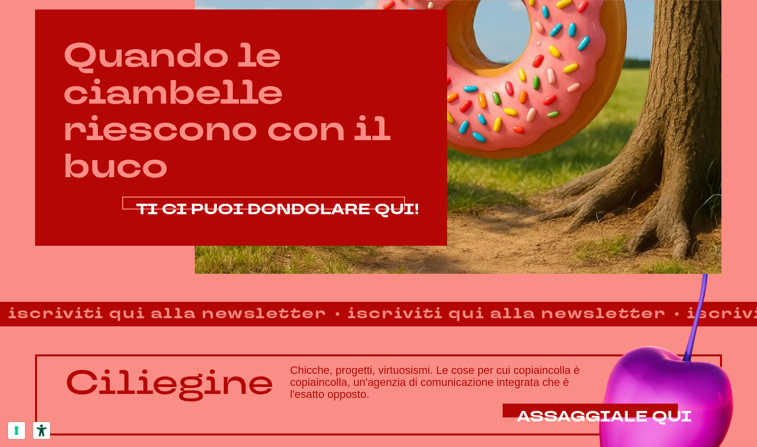  What do you see at coordinates (42, 431) in the screenshot?
I see `button: Strumenti di accessibilità` at bounding box center [42, 431].